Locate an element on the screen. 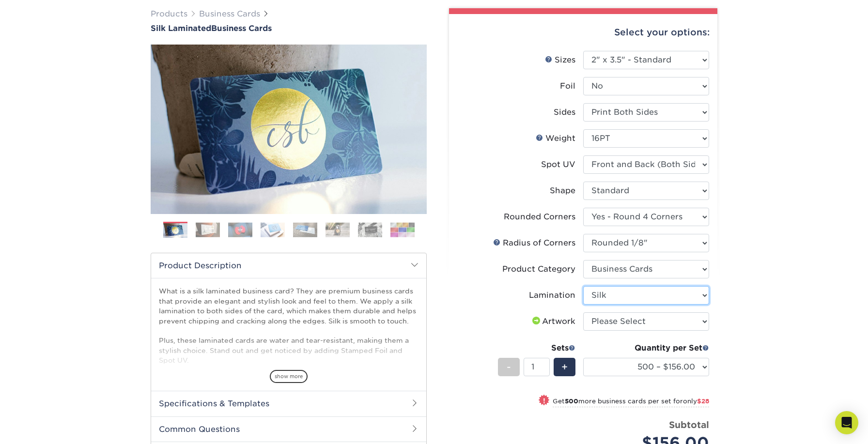 This screenshot has width=868, height=444. div: Foil is located at coordinates (567, 86).